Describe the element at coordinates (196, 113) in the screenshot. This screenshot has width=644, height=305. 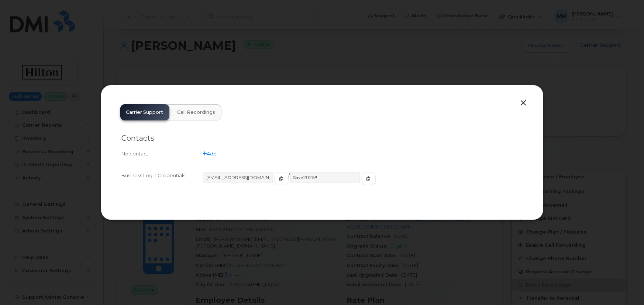
I see `span: Call Recordings` at that location.